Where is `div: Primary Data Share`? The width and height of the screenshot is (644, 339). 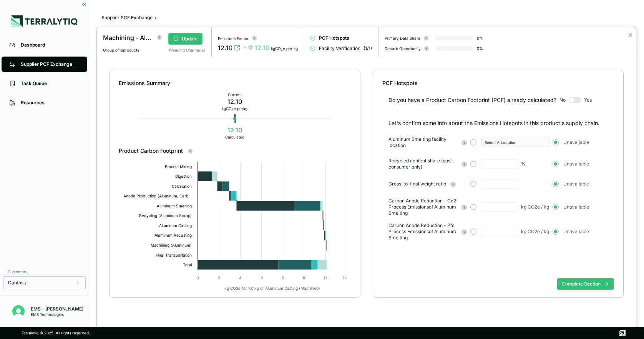 div: Primary Data Share is located at coordinates (402, 38).